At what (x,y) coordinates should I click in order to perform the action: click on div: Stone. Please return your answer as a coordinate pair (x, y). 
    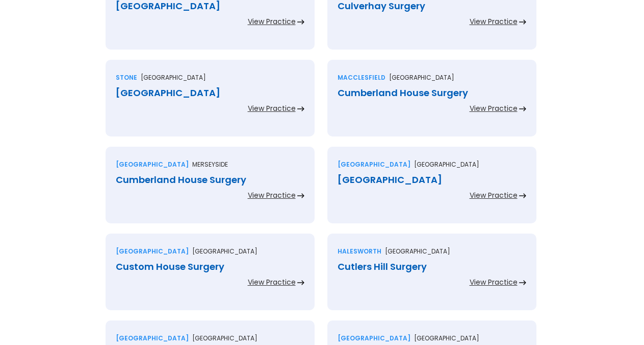
    Looking at the image, I should click on (126, 77).